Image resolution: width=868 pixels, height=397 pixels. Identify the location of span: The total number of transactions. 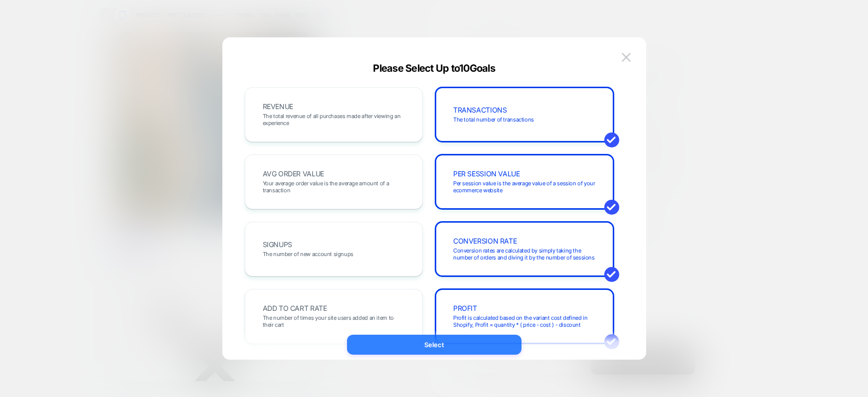
(494, 120).